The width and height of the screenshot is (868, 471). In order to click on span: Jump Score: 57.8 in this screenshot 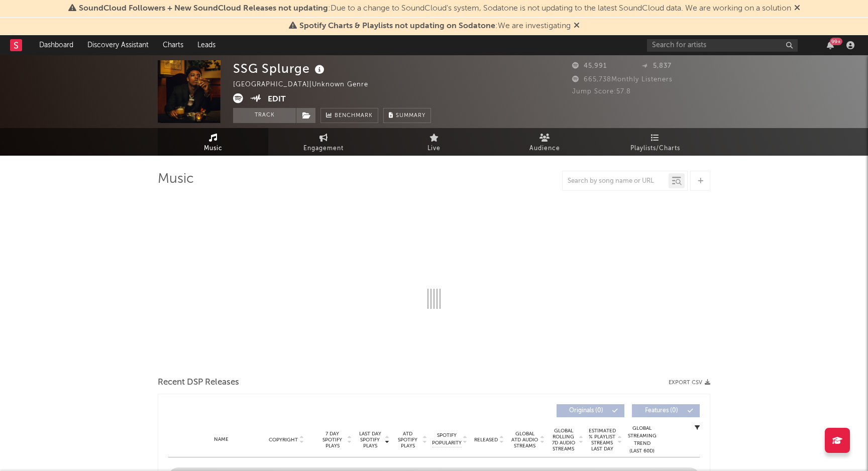, I will do `click(601, 91)`.